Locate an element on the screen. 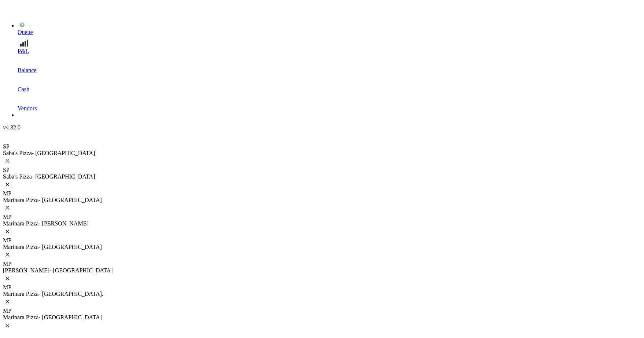  a: P&L is located at coordinates (329, 45).